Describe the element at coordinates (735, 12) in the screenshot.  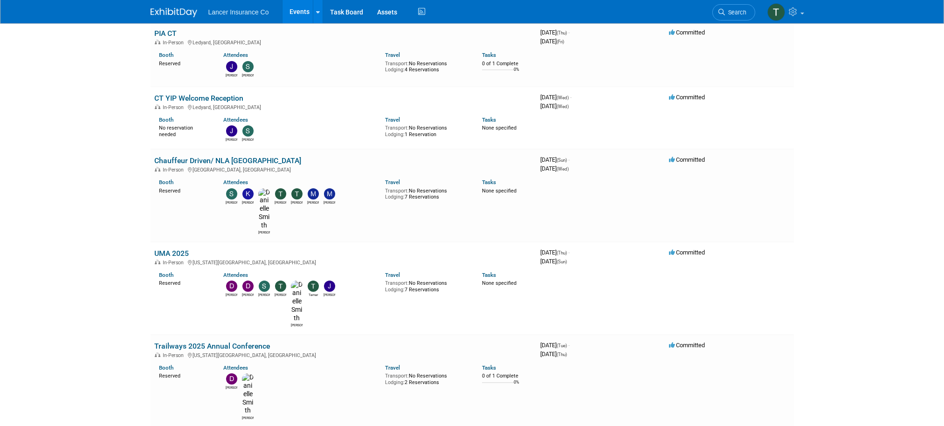
I see `span: Search` at that location.